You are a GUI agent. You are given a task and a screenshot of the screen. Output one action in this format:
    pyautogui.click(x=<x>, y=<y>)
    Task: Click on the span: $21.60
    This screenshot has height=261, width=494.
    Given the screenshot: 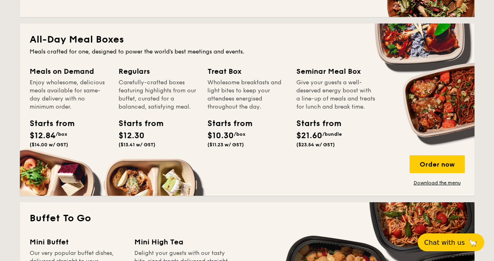 What is the action you would take?
    pyautogui.click(x=309, y=136)
    